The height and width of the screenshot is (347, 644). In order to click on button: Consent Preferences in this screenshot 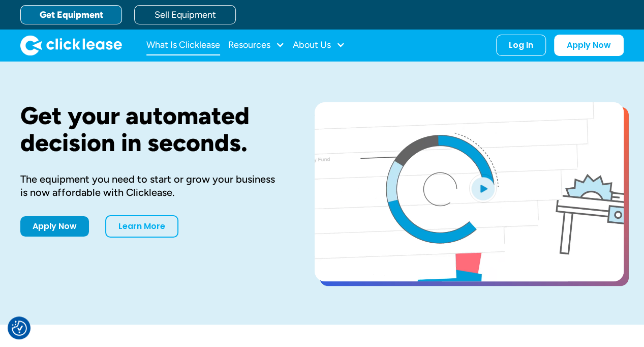, I will do `click(19, 328)`.